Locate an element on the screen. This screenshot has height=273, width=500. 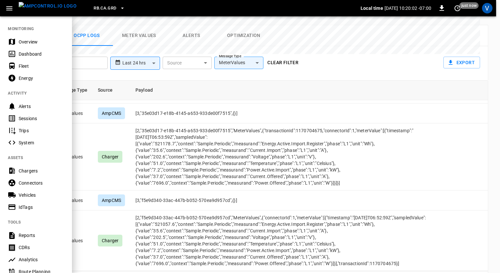
span: RB.CA.GRD is located at coordinates (105, 8).